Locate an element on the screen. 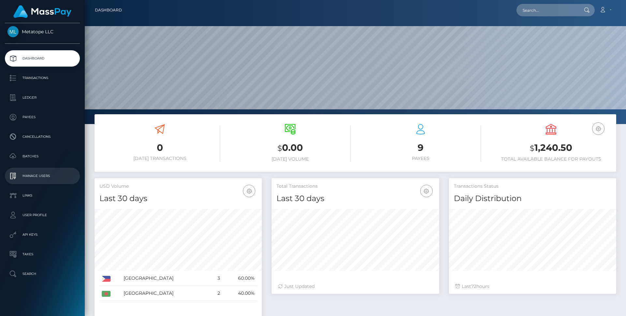  p: Ledger is located at coordinates (42, 98).